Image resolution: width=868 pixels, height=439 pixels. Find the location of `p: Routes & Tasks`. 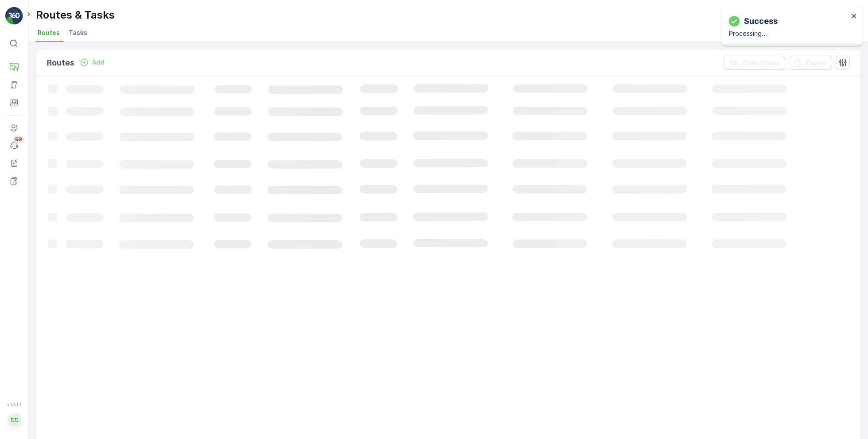

p: Routes & Tasks is located at coordinates (76, 15).